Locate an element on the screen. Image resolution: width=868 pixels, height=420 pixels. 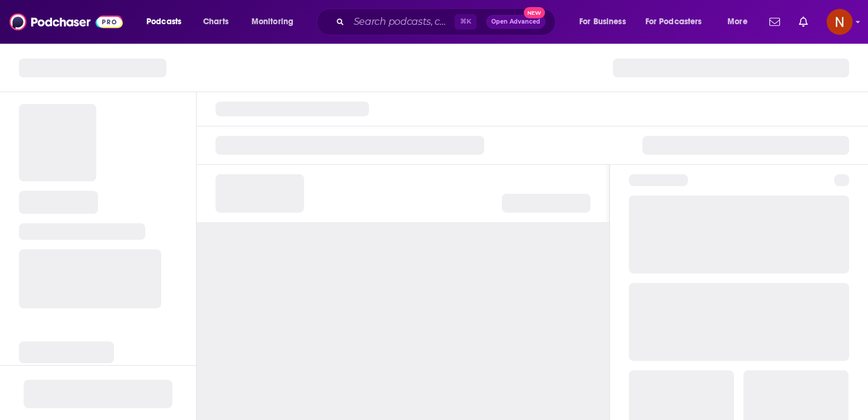
img: User Profile is located at coordinates (840, 22).